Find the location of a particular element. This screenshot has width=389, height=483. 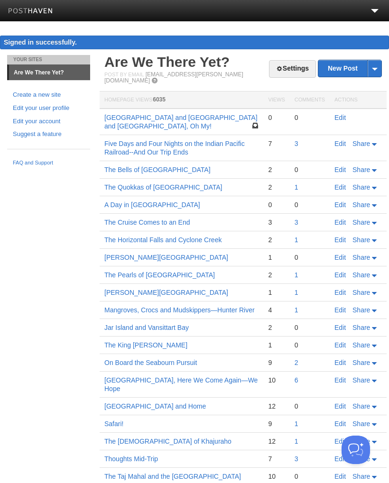

img: Posthaven-bar is located at coordinates (30, 11).